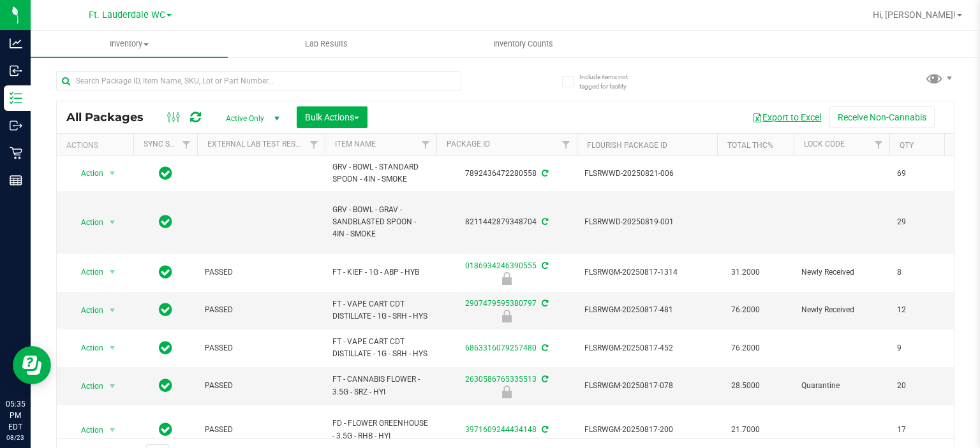 The image size is (980, 448). Describe the element at coordinates (921, 272) in the screenshot. I see `span: 8` at that location.